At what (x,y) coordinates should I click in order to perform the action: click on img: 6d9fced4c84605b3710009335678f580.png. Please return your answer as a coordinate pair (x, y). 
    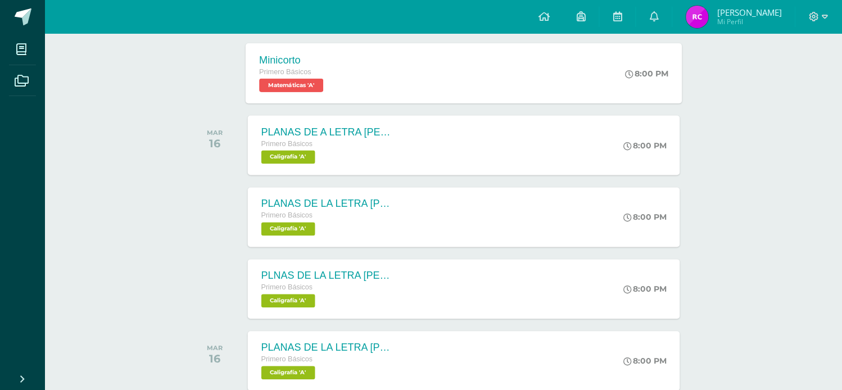
    Looking at the image, I should click on (698, 17).